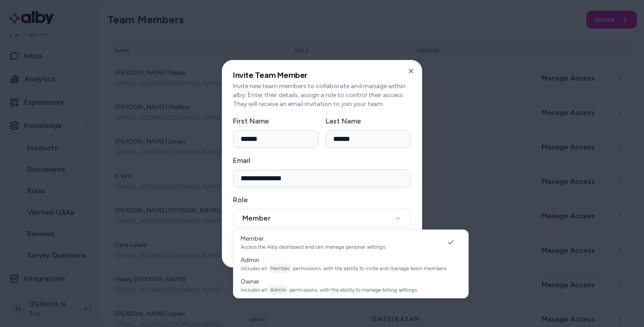 This screenshot has height=327, width=644. Describe the element at coordinates (322, 95) in the screenshot. I see `p: Invite new team members to collaborate and manage within alby. Enter their details, assign a role...` at that location.